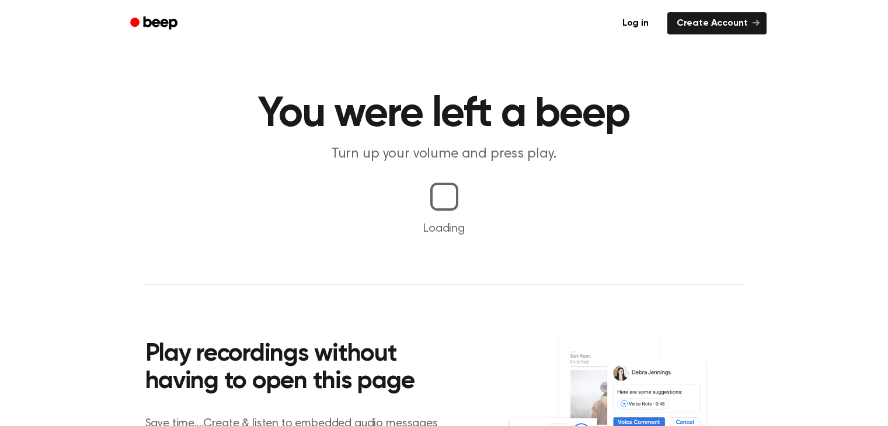  Describe the element at coordinates (444, 154) in the screenshot. I see `p: Turn up your volume and press play.` at that location.